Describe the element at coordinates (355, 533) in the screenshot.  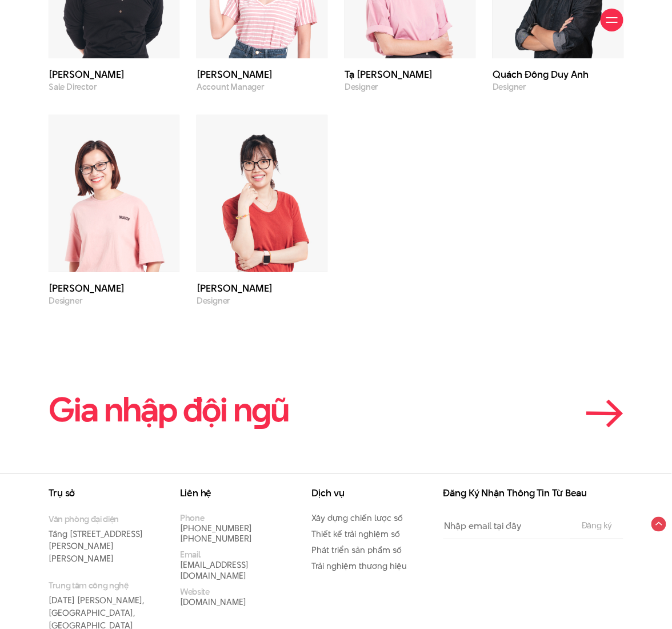
I see `a: Thiết kế trải nghiệm số` at that location.